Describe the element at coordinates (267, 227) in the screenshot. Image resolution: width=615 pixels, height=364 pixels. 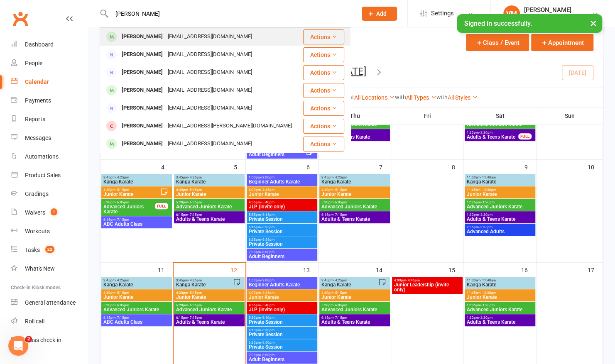
I see `span: - 6:35pm` at that location.